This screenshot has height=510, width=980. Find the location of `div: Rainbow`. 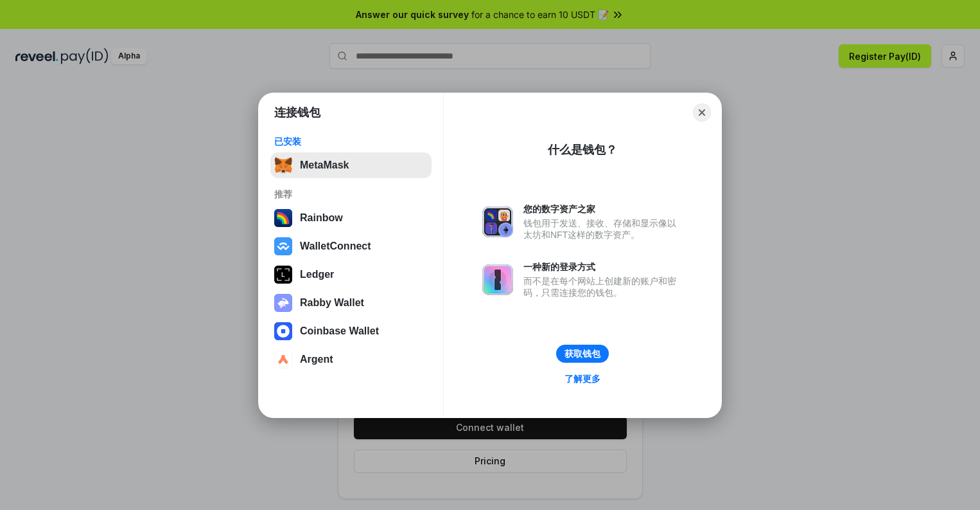

div: Rainbow is located at coordinates (321, 218).